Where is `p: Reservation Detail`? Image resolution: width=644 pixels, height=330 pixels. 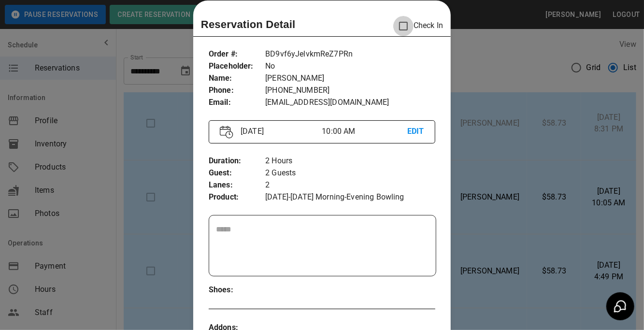 p: Reservation Detail is located at coordinates (248, 24).